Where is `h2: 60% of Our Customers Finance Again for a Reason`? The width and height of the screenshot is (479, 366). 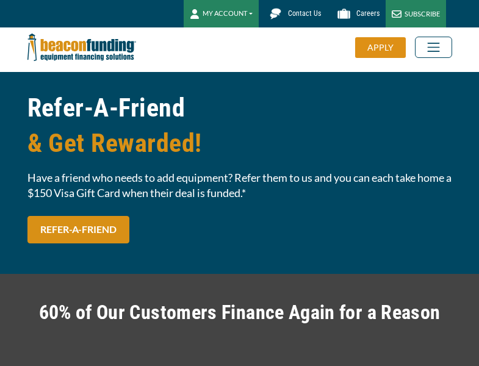 h2: 60% of Our Customers Finance Again for a Reason is located at coordinates (240, 312).